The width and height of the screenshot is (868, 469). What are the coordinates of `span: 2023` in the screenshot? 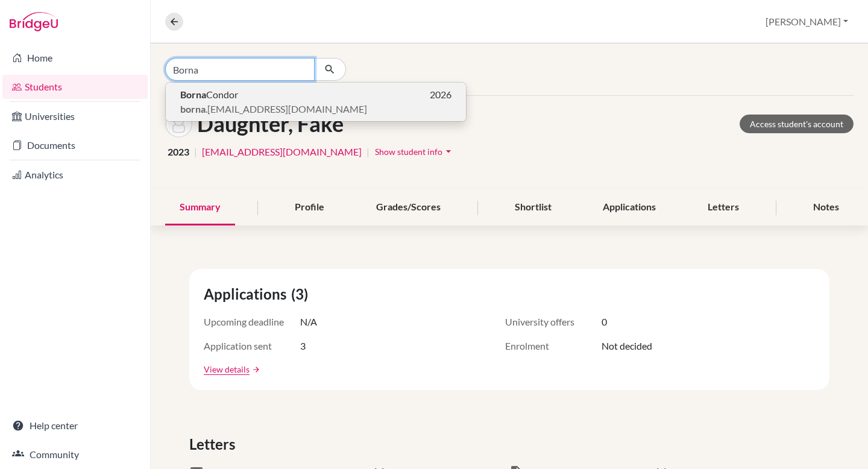 It's located at (178, 152).